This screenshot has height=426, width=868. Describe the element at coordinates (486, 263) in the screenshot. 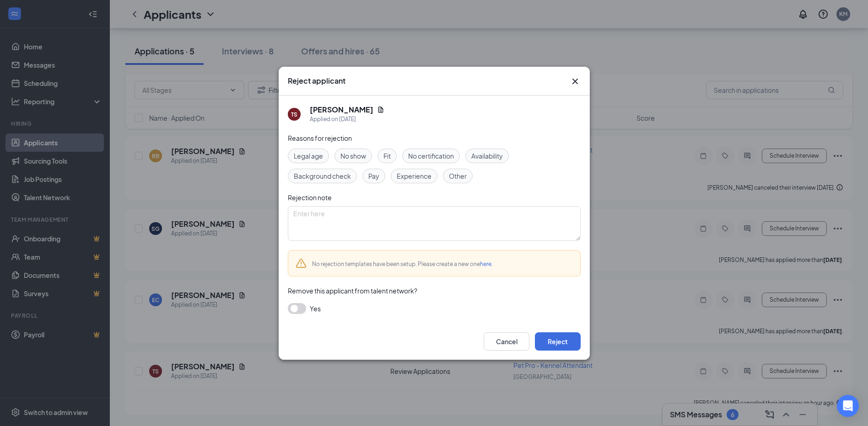

I see `a: here` at that location.